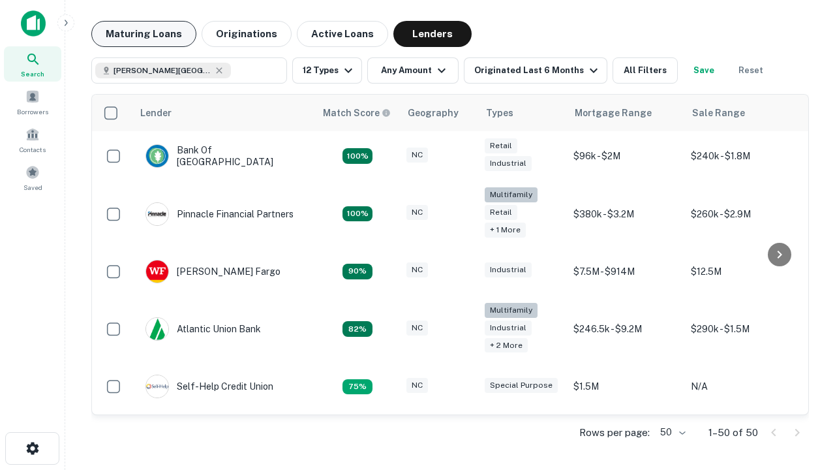 Image resolution: width=835 pixels, height=470 pixels. What do you see at coordinates (219, 214) in the screenshot?
I see `div: Pinnacle Financial Partners` at bounding box center [219, 214].